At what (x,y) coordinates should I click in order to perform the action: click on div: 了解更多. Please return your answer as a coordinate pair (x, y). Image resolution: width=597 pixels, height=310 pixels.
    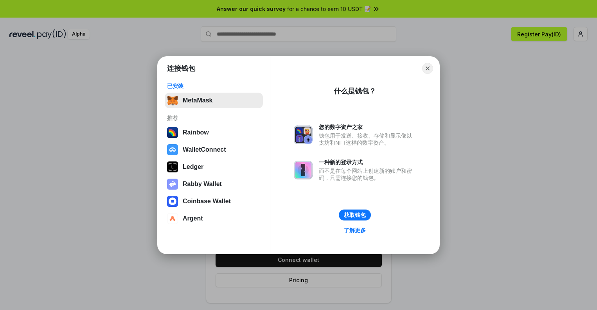
    Looking at the image, I should click on (355, 230).